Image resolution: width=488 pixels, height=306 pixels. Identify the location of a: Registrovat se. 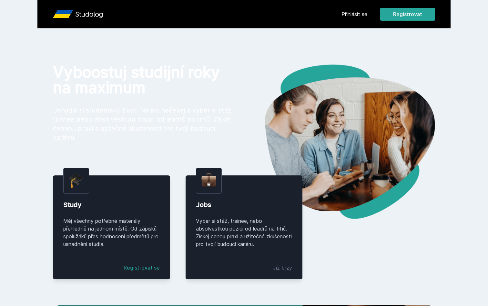
(142, 268).